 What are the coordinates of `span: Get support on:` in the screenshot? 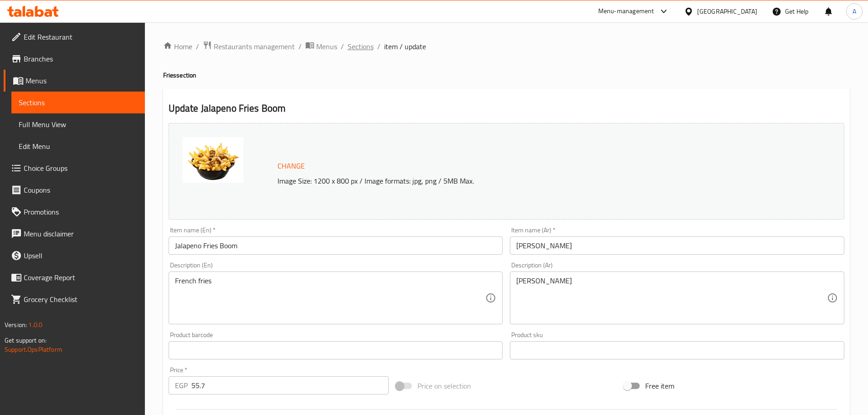 It's located at (25, 340).